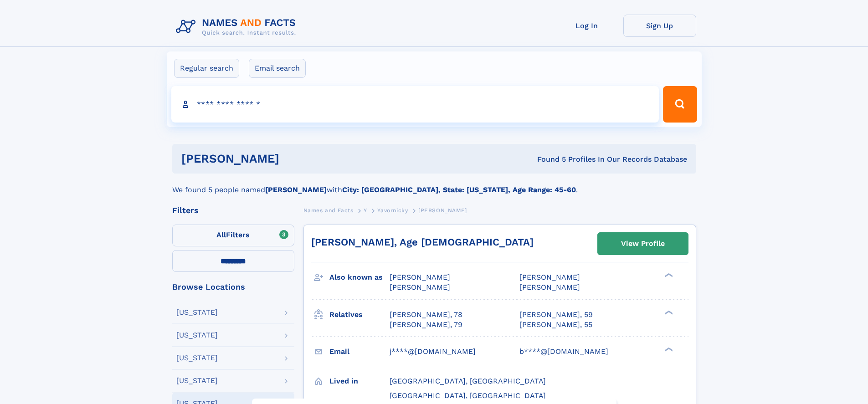  What do you see at coordinates (329, 210) in the screenshot?
I see `a: Names and Facts` at bounding box center [329, 210].